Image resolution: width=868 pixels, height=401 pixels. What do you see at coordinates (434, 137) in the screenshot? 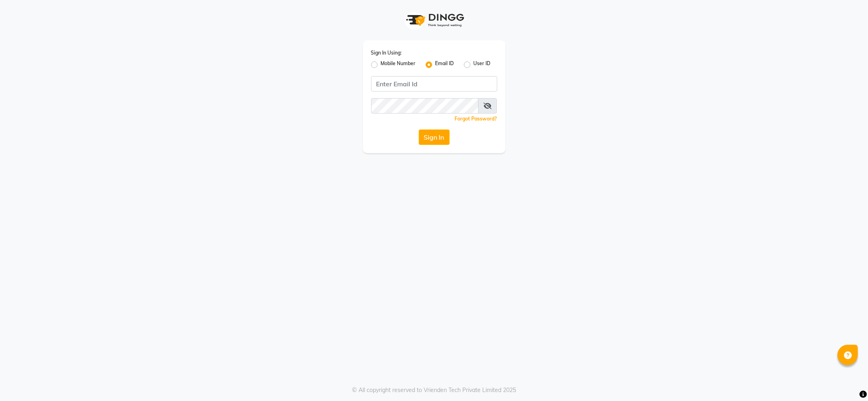
I see `button: Sign In` at bounding box center [434, 137].